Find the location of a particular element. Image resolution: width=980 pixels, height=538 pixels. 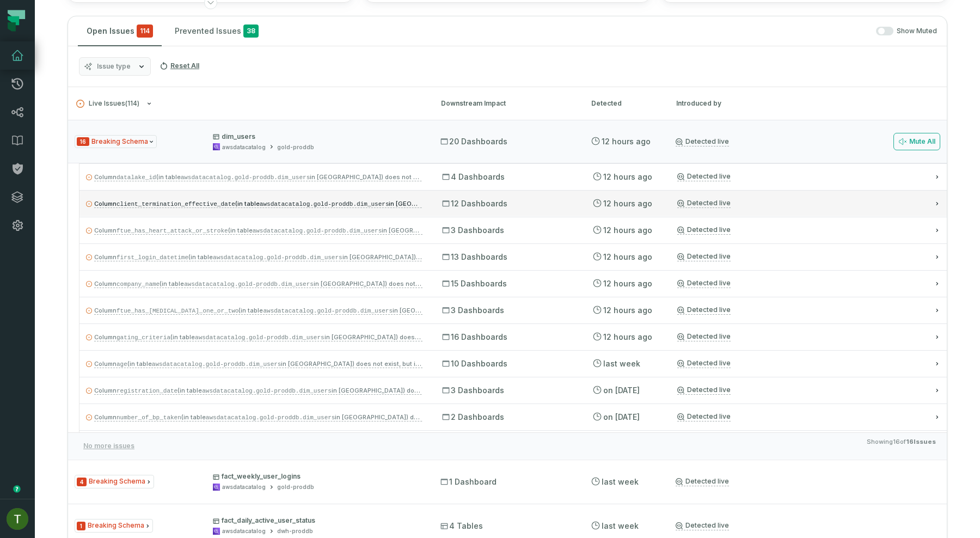

code: datalake_id is located at coordinates (136, 178).